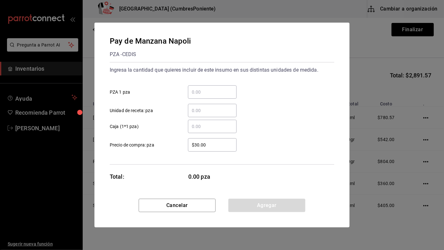 The image size is (444, 250). What do you see at coordinates (212, 126) in the screenshot?
I see `input: Caja (1*1 pza)` at bounding box center [212, 126].